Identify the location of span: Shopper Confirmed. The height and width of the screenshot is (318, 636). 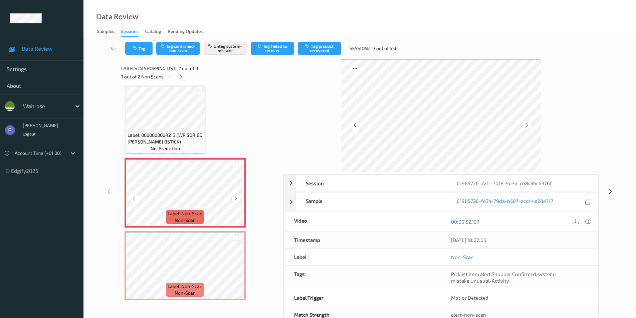
(514, 274).